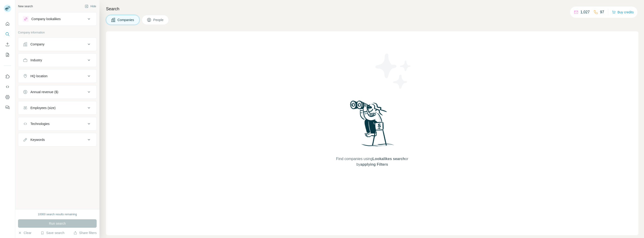 This screenshot has height=238, width=644. Describe the element at coordinates (46, 19) in the screenshot. I see `div: Company lookalikes` at that location.